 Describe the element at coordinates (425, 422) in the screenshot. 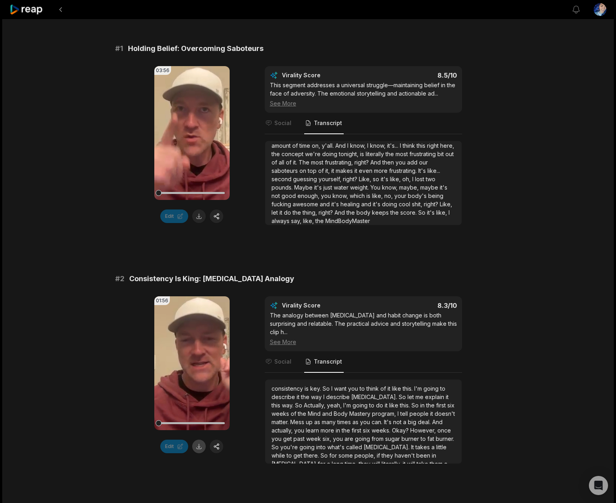

I see `span: deal.` at that location.